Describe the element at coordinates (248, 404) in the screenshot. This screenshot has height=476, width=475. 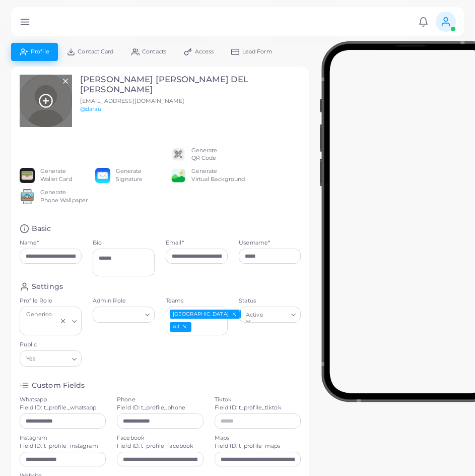
I see `label: Tiktok Field ID: t_profile_tiktok` at that location.